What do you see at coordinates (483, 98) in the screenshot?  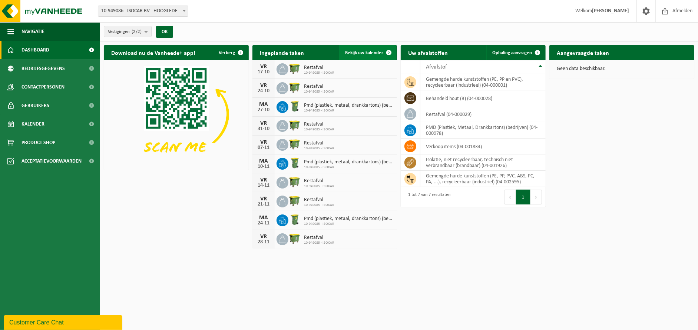 I see `td: behandeld hout (B) (04-000028)` at bounding box center [483, 98].